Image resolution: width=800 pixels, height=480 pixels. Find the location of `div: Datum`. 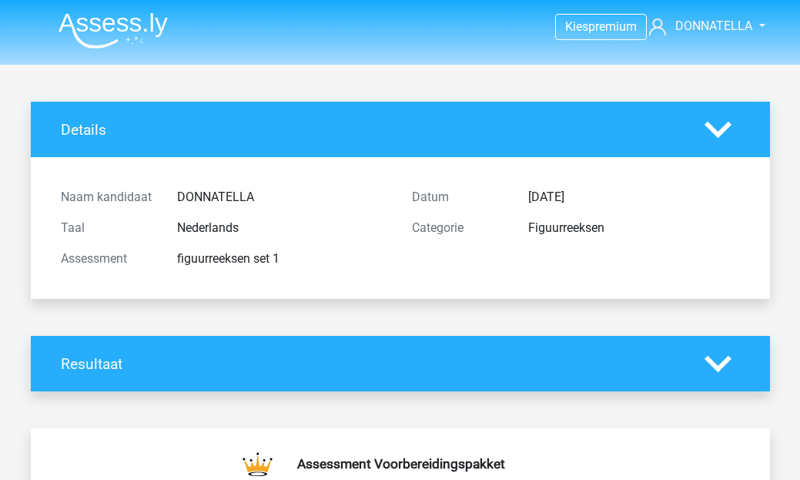

div: Datum is located at coordinates (459, 197).